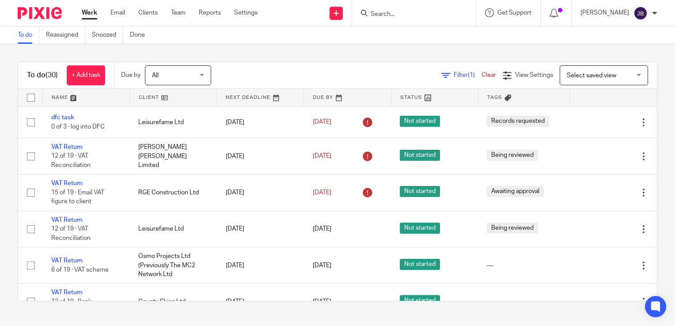  Describe the element at coordinates (118, 13) in the screenshot. I see `a: Email` at that location.